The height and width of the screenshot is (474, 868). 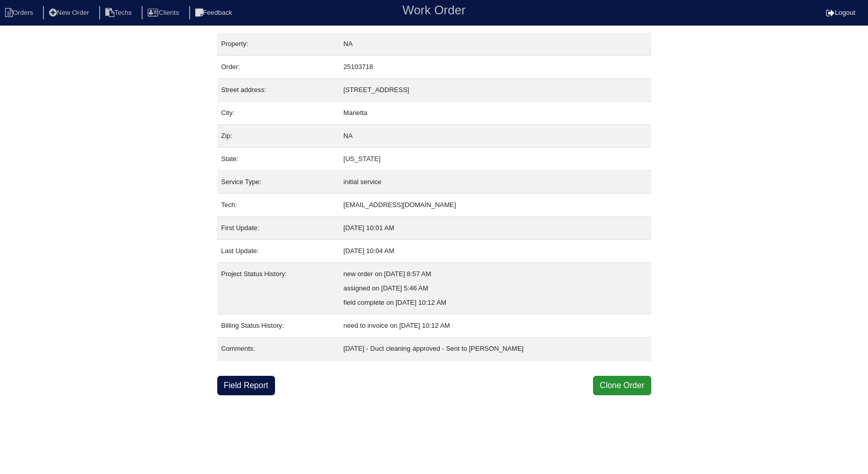 What do you see at coordinates (70, 13) in the screenshot?
I see `li: New Order` at bounding box center [70, 13].